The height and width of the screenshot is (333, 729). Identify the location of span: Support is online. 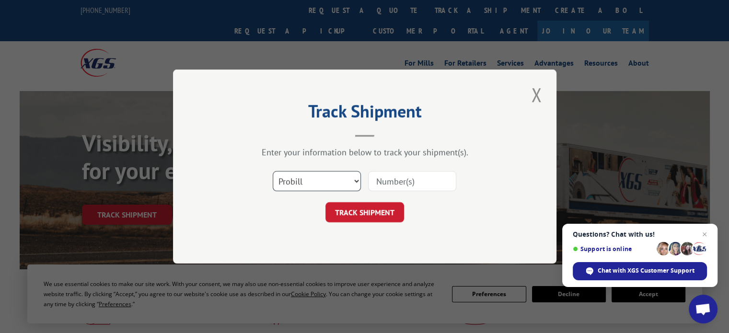
(613, 249).